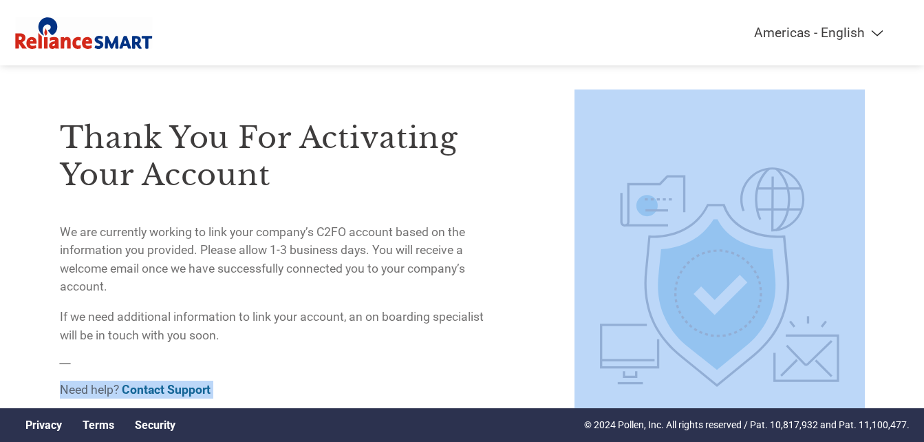 The height and width of the screenshot is (442, 924). I want to click on p: If we need additional information to link your account, an on boarding specialist will be in touc..., so click(277, 325).